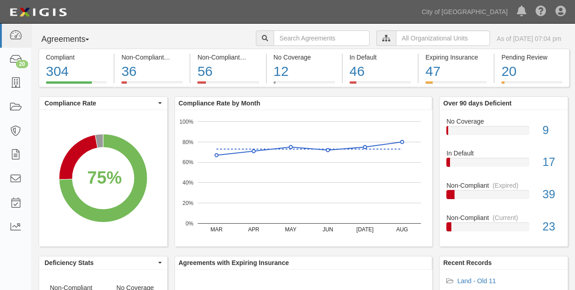  Describe the element at coordinates (216, 230) in the screenshot. I see `text: MAR` at that location.